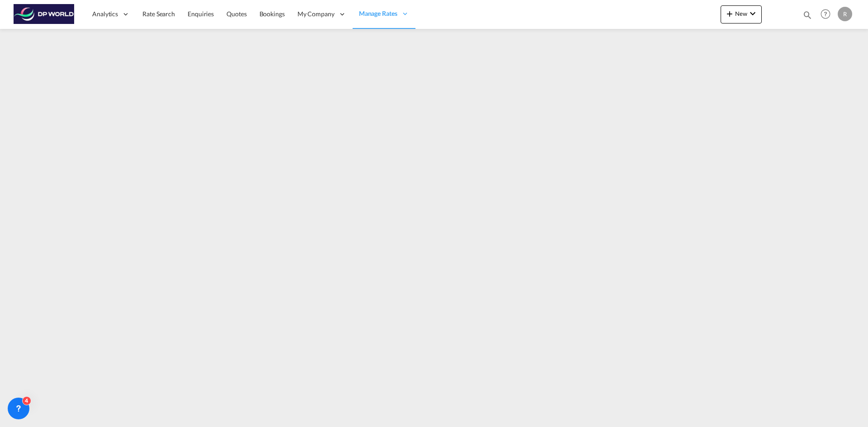 The width and height of the screenshot is (868, 427). I want to click on span: Rate Search, so click(159, 13).